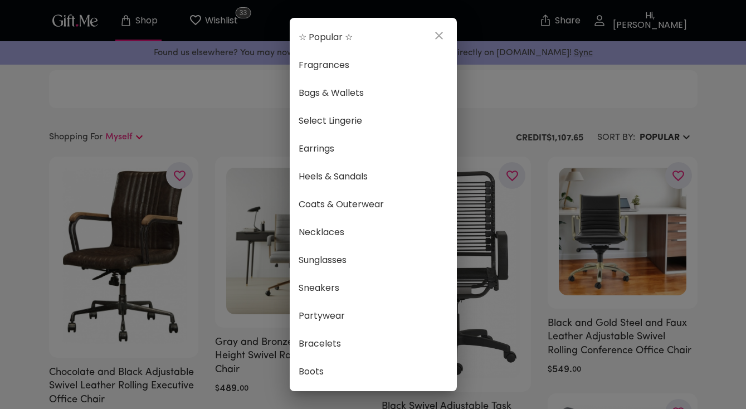 The image size is (746, 409). I want to click on span: Partywear, so click(373, 316).